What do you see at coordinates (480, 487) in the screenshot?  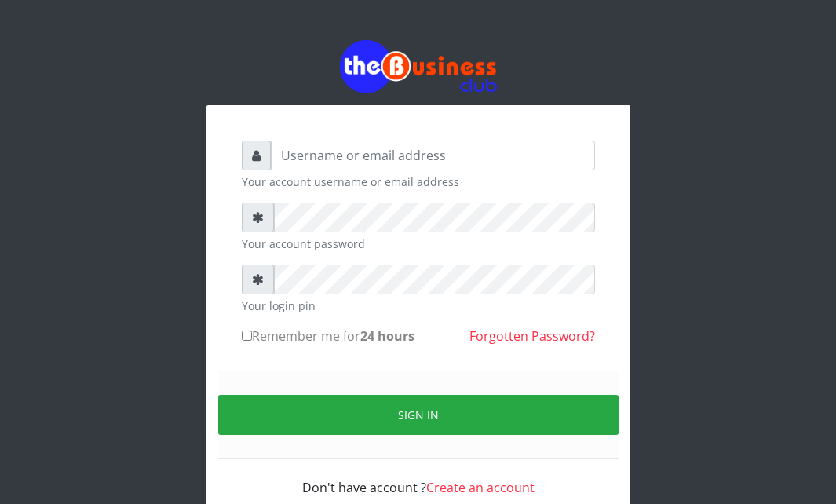 I see `a: Create an account` at bounding box center [480, 487].